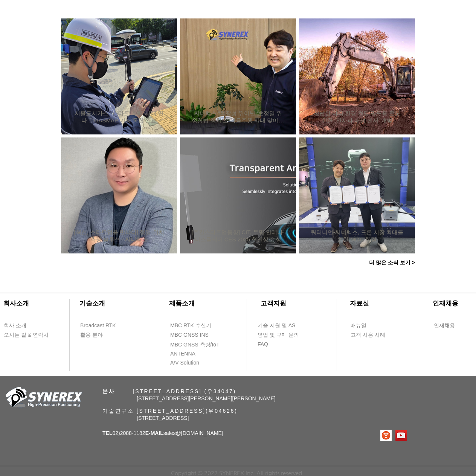 This screenshot has width=476, height=476. What do you see at coordinates (451, 325) in the screenshot?
I see `a: 인재채용` at bounding box center [451, 325].